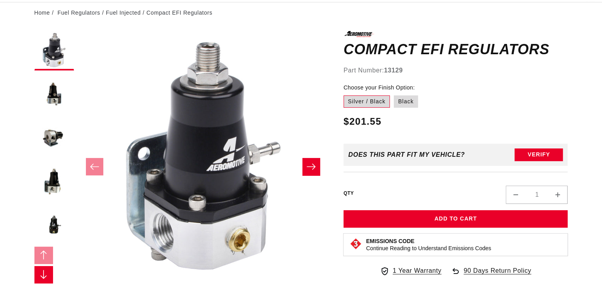 Image resolution: width=602 pixels, height=308 pixels. I want to click on strong: 13129, so click(393, 70).